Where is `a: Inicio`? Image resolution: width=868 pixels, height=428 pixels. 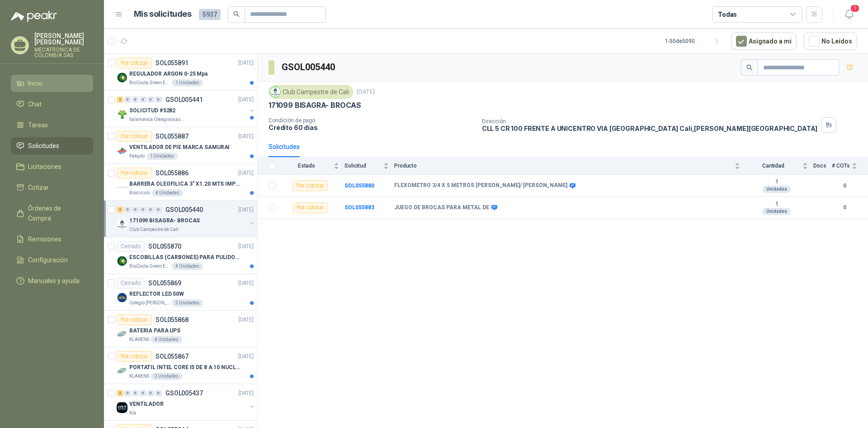 a: Inicio is located at coordinates (52, 83).